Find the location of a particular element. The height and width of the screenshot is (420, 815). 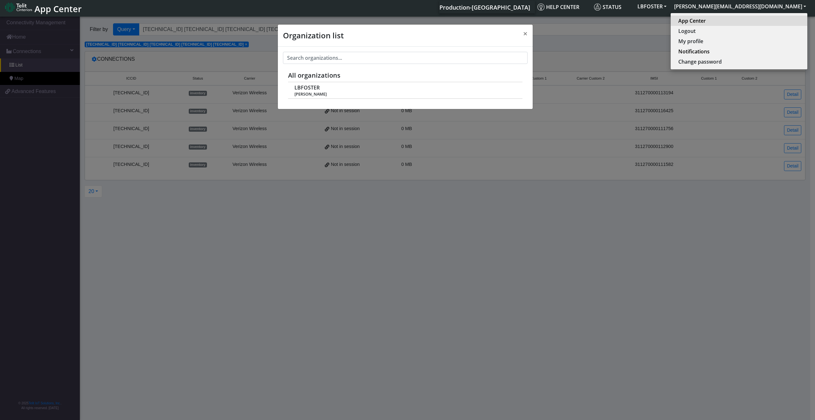

h5: All organizations is located at coordinates (405, 75).